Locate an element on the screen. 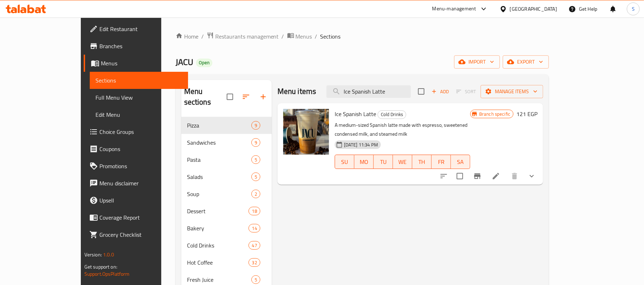 This screenshot has height=285, width=644. div: Soup is located at coordinates (219, 194).